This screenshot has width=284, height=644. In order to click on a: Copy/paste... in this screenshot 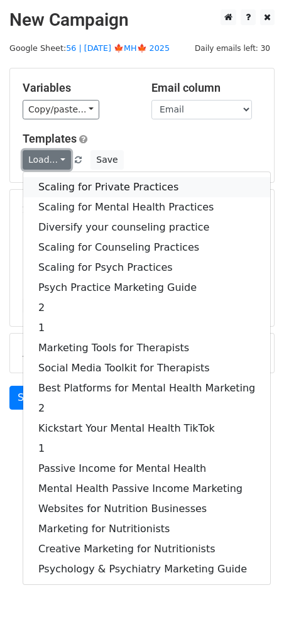, I will do `click(61, 109)`.